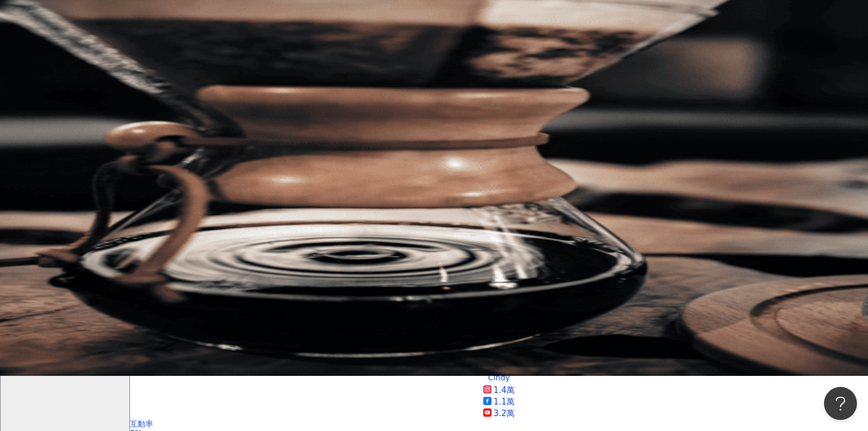  Describe the element at coordinates (505, 401) in the screenshot. I see `div: 1.1萬` at that location.